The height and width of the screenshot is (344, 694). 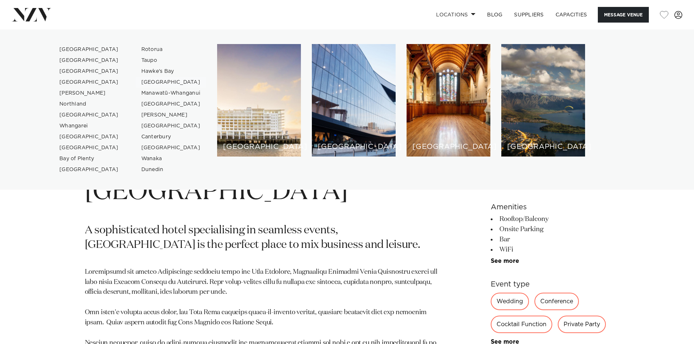 What do you see at coordinates (171, 170) in the screenshot?
I see `a: Dunedin` at bounding box center [171, 170].